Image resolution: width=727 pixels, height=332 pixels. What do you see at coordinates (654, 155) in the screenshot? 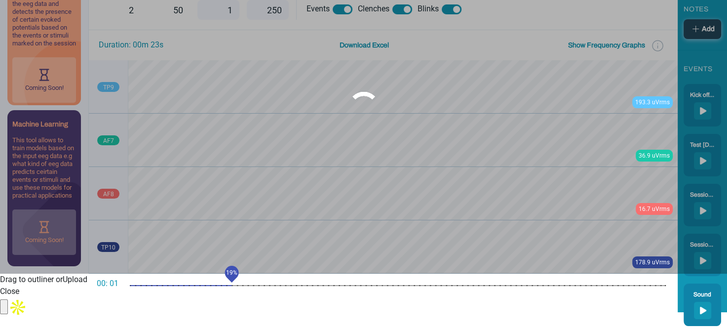
I see `aside: 36.9 uVrms` at bounding box center [654, 155].